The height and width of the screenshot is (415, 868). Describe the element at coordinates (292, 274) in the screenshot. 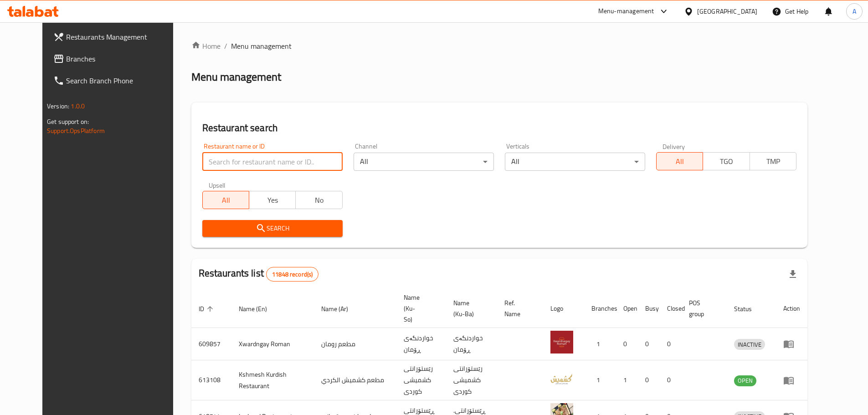

I see `span: 11848 record(s)` at that location.